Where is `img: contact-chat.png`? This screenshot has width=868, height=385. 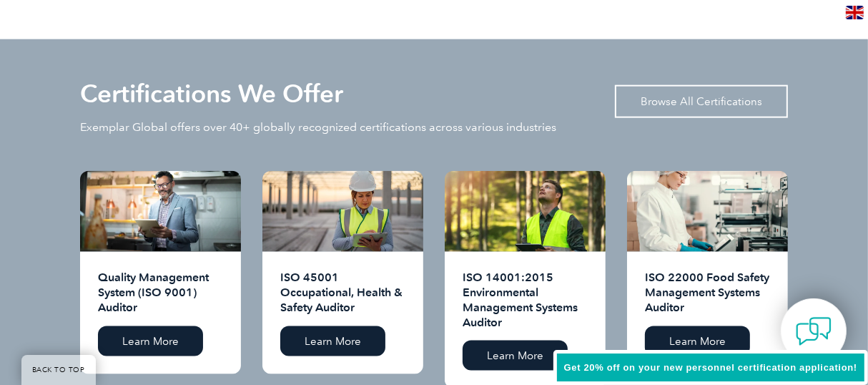 img: contact-chat.png is located at coordinates (814, 331).